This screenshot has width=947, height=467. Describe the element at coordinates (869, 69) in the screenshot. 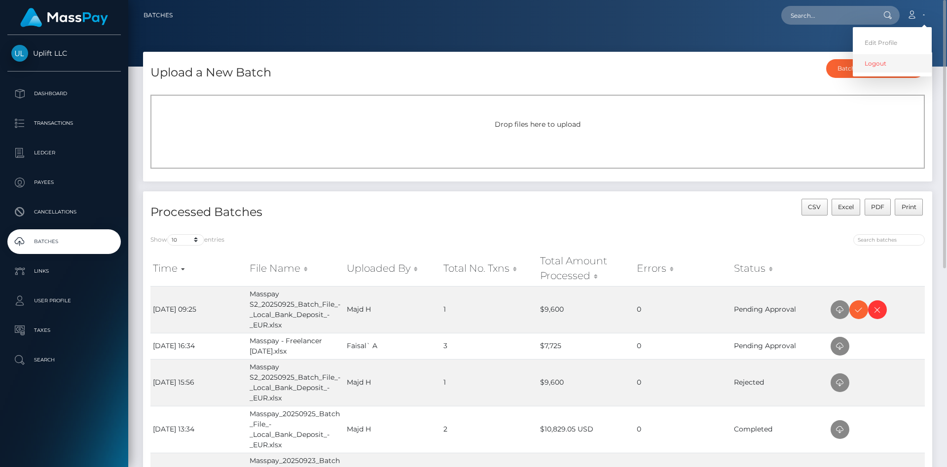

I see `div: Batch Template Download` at that location.